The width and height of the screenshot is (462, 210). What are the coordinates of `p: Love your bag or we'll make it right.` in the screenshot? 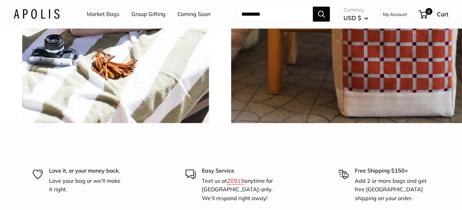 It's located at (86, 185).